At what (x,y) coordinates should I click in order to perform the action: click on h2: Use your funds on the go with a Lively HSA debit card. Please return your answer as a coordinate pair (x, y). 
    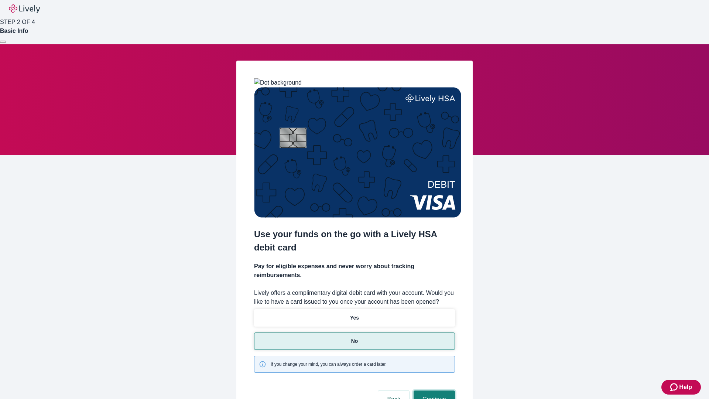
    Looking at the image, I should click on (354, 241).